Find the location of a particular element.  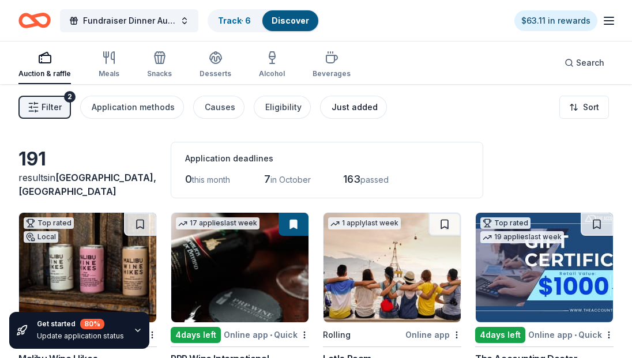

a: $63.11 in rewards is located at coordinates (556, 21).